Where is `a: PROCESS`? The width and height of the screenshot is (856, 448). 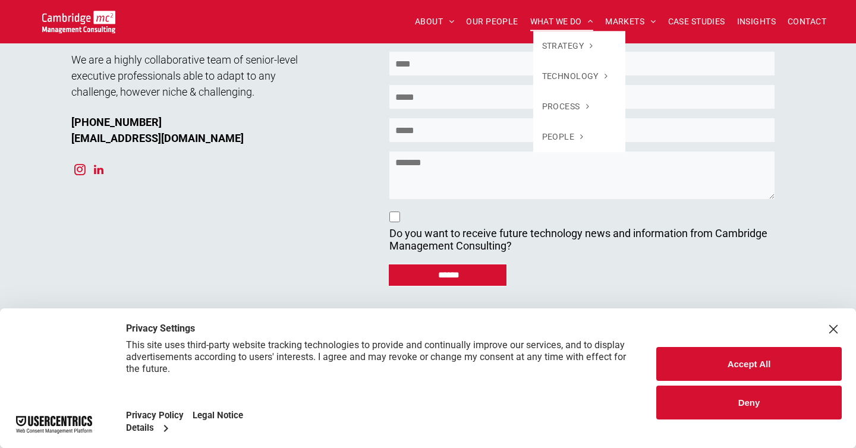 a: PROCESS is located at coordinates (579, 106).